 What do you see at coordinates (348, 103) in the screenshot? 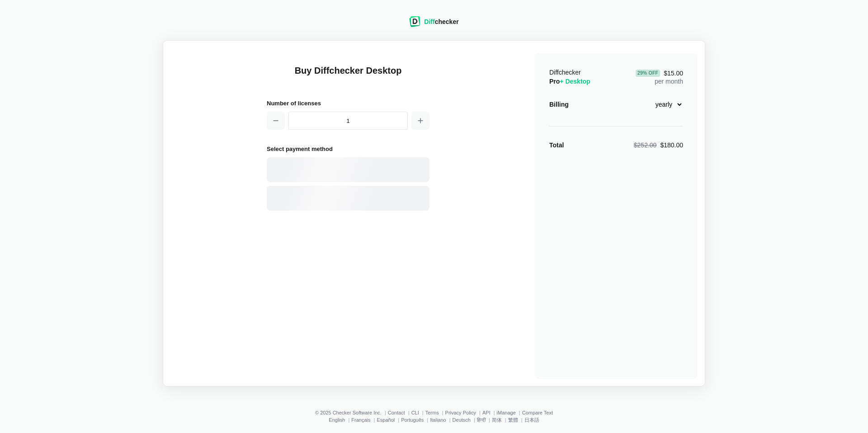
I see `h2: Number of licenses` at bounding box center [348, 103].